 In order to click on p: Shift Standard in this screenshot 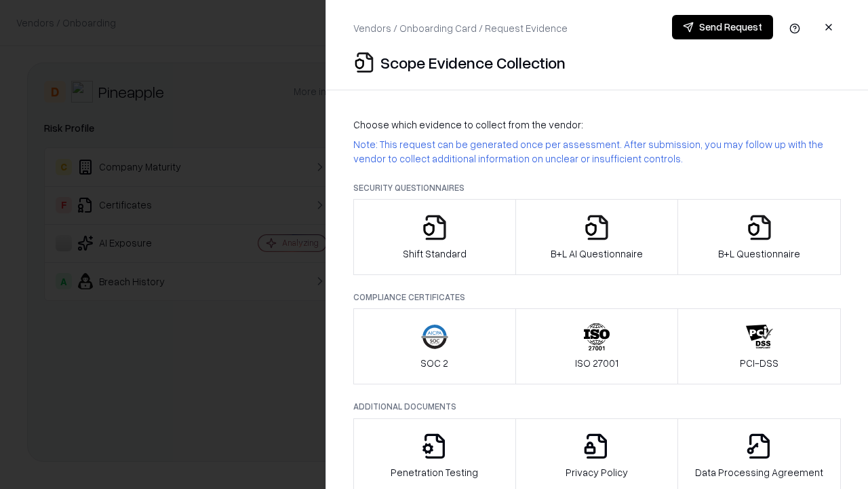, I will do `click(435, 253)`.